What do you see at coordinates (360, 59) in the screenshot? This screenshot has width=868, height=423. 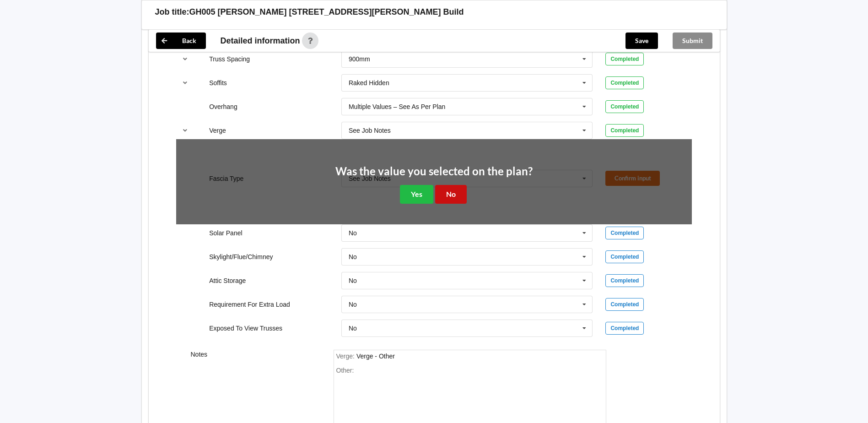 I see `div: 900mm` at bounding box center [360, 59].